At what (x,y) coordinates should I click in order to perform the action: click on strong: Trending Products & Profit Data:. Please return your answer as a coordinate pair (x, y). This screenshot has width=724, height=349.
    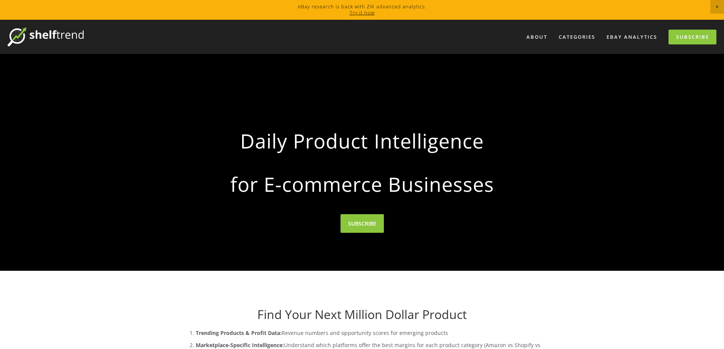
    Looking at the image, I should click on (239, 333).